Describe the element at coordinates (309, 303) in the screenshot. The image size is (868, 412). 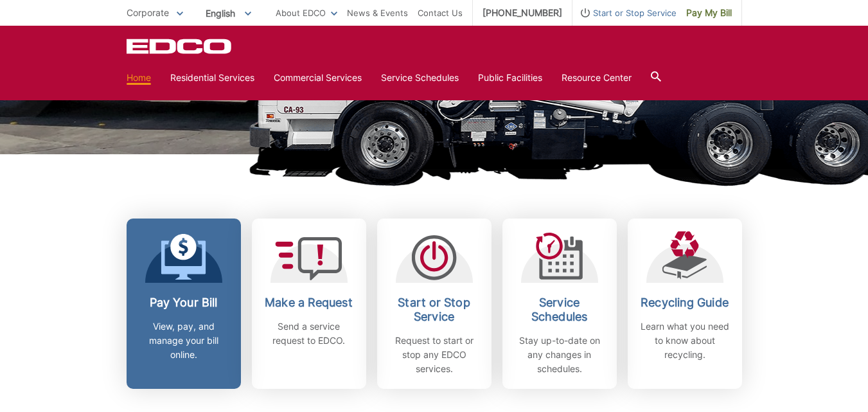
I see `a: Make a Request Send a service request to EDCO.` at that location.